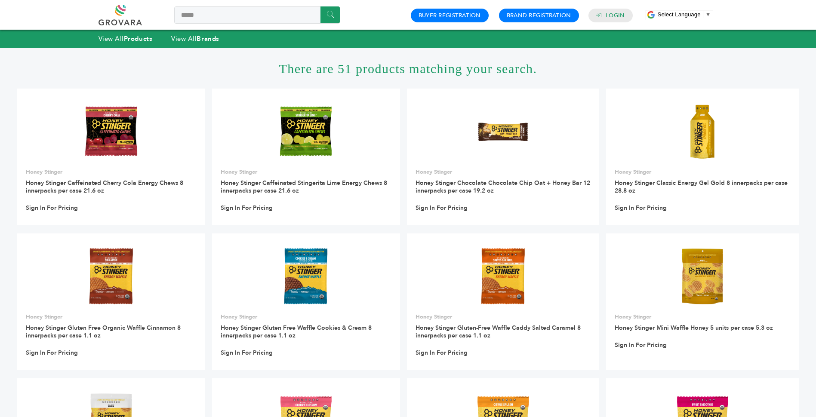 The width and height of the screenshot is (816, 417). What do you see at coordinates (679, 14) in the screenshot?
I see `span: Select Language` at bounding box center [679, 14].